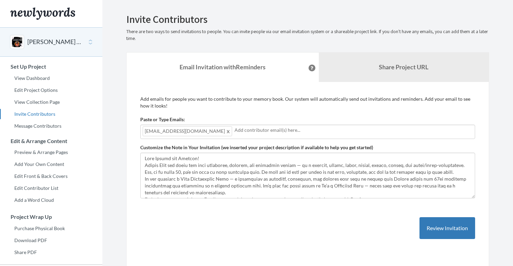 The width and height of the screenshot is (513, 266). What do you see at coordinates (353, 130) in the screenshot?
I see `input: Add contributor email(s) here...` at bounding box center [353, 130].